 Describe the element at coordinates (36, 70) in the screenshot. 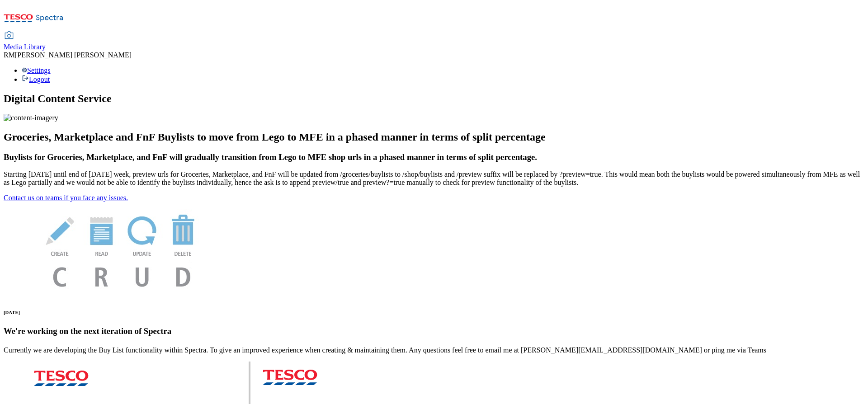

I see `a: Settings` at that location.